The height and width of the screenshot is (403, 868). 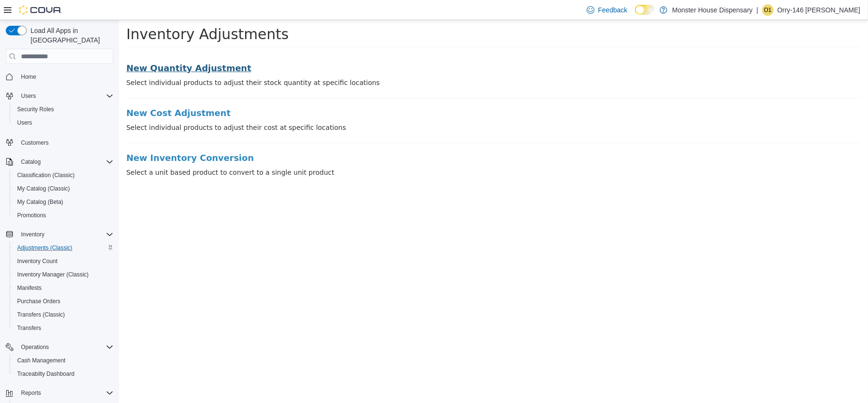 I want to click on a: Home, so click(x=29, y=77).